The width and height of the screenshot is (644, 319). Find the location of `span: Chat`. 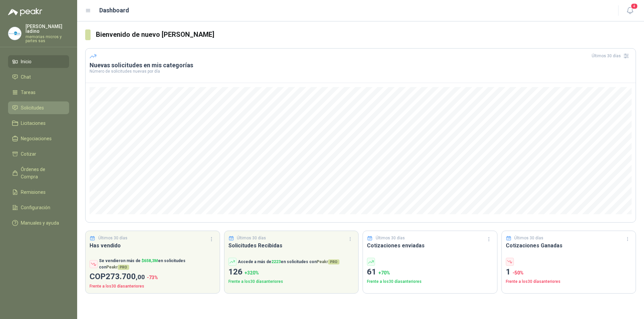

span: Chat is located at coordinates (26, 77).